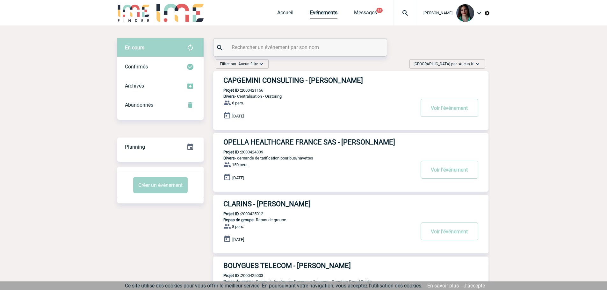  What do you see at coordinates (238, 276) in the screenshot?
I see `p: 2000425003` at bounding box center [238, 276].